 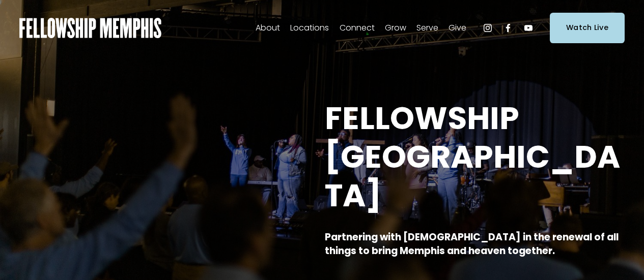 I want to click on span: Locations, so click(x=310, y=28).